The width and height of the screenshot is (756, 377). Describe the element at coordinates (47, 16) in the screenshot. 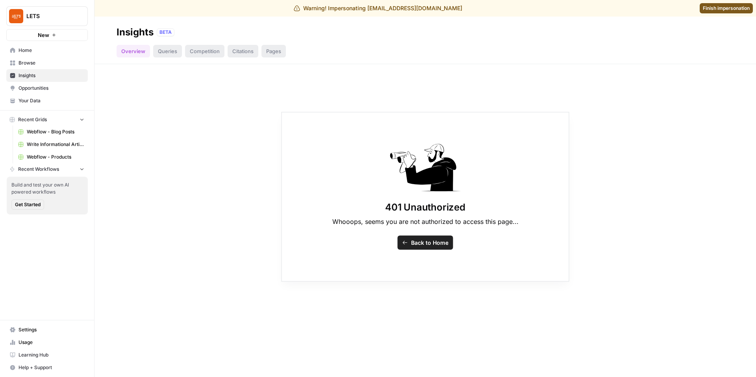

I see `button: Workspace: LETS` at that location.